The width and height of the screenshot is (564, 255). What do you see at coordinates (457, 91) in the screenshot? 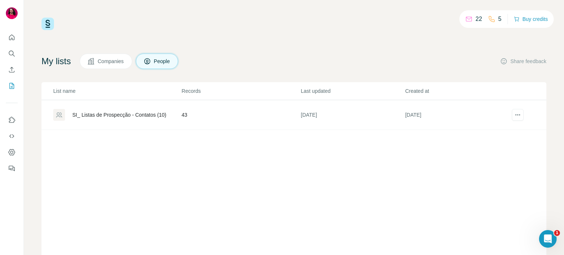
I see `p: Created at` at bounding box center [457, 91].